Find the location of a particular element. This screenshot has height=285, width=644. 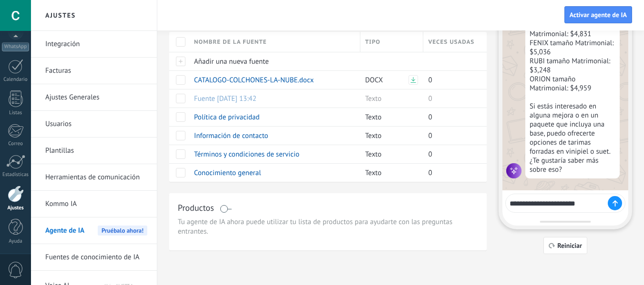

span: Información de contacto is located at coordinates (231, 135).